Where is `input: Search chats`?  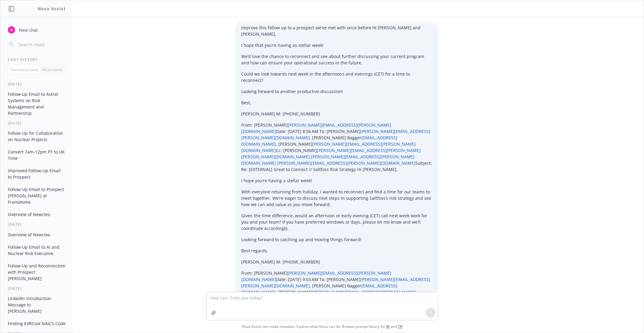 input: Search chats is located at coordinates (41, 45).